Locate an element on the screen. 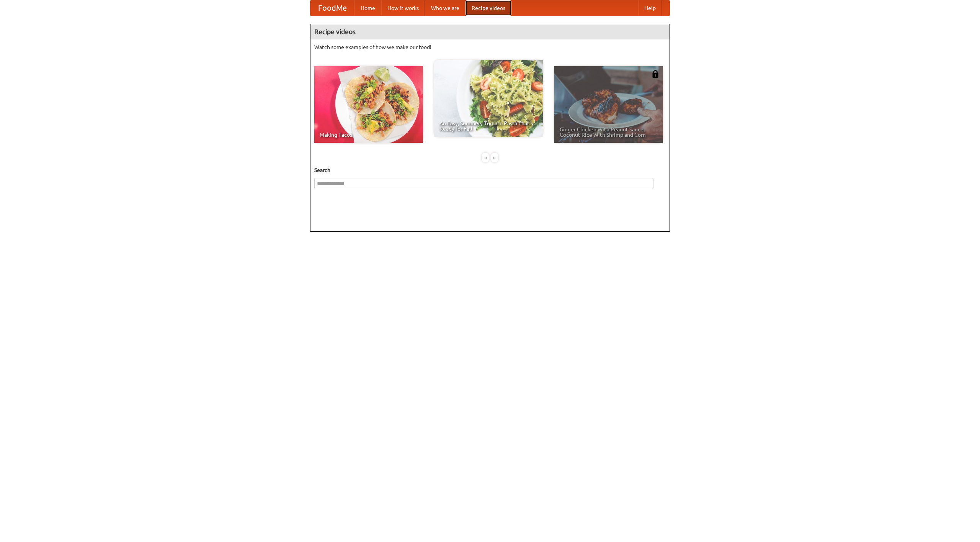 Image resolution: width=980 pixels, height=542 pixels. h5: Search is located at coordinates (490, 170).